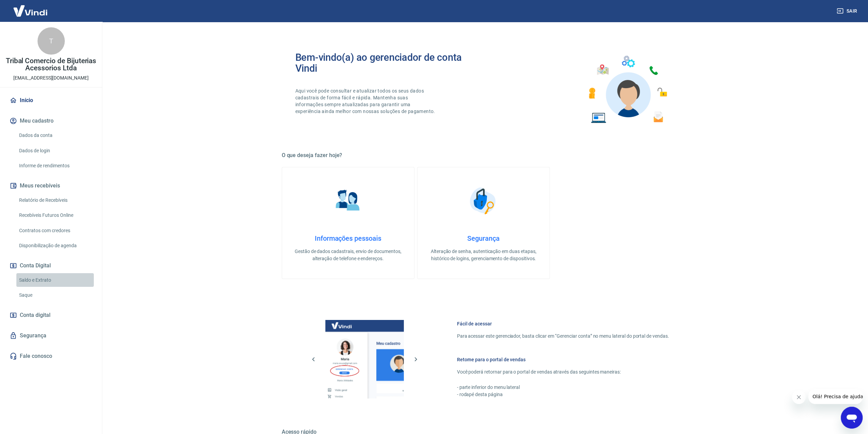 The height and width of the screenshot is (434, 868). I want to click on p: Tribal Comercio de Bijuterias Acessorios Ltda, so click(51, 65).